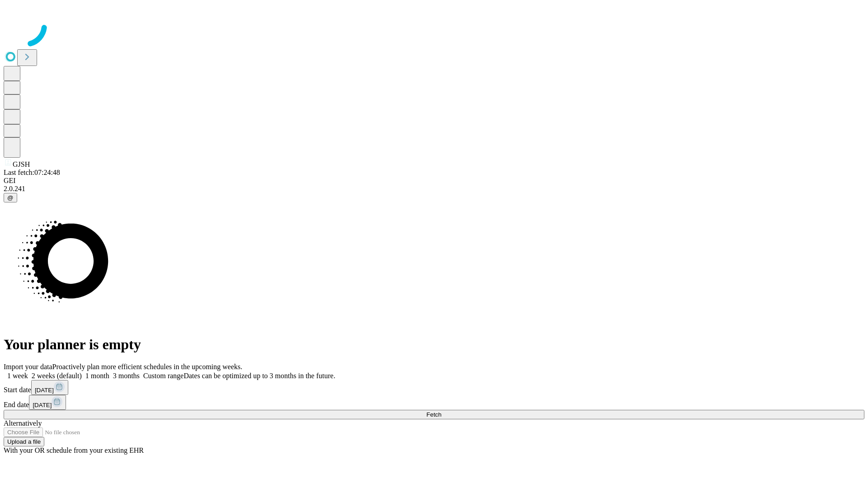 This screenshot has width=868, height=488. Describe the element at coordinates (148, 367) in the screenshot. I see `span: Proactively plan more efficient schedules in the upcoming weeks.` at that location.